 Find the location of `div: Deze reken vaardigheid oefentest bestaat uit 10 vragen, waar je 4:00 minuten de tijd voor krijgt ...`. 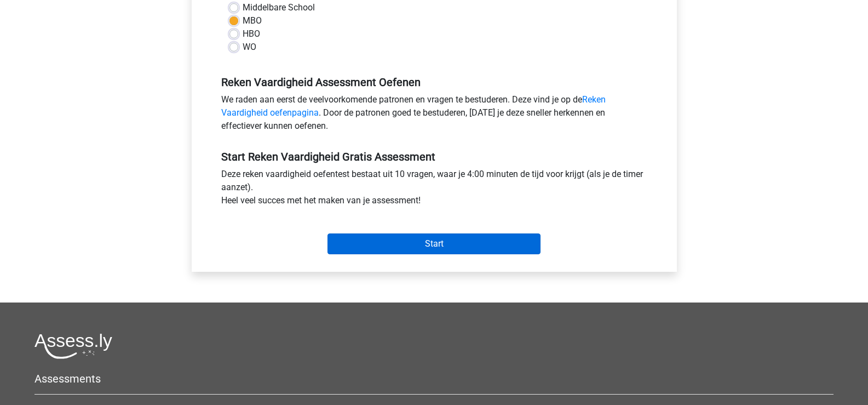

div: Deze reken vaardigheid oefentest bestaat uit 10 vragen, waar je 4:00 minuten de tijd voor krijgt ... is located at coordinates (434, 190).